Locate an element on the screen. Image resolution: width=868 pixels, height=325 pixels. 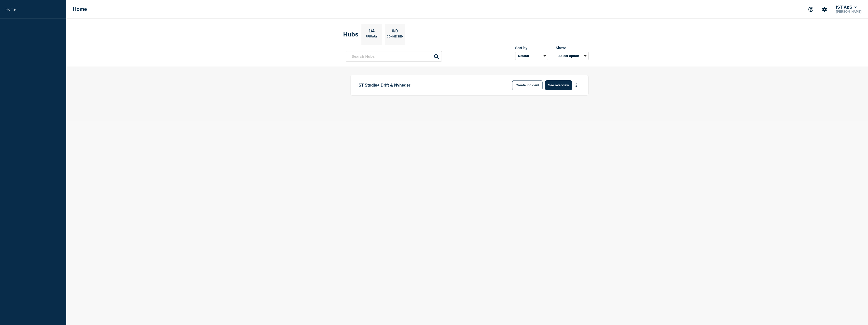
button: Select option is located at coordinates (572, 56).